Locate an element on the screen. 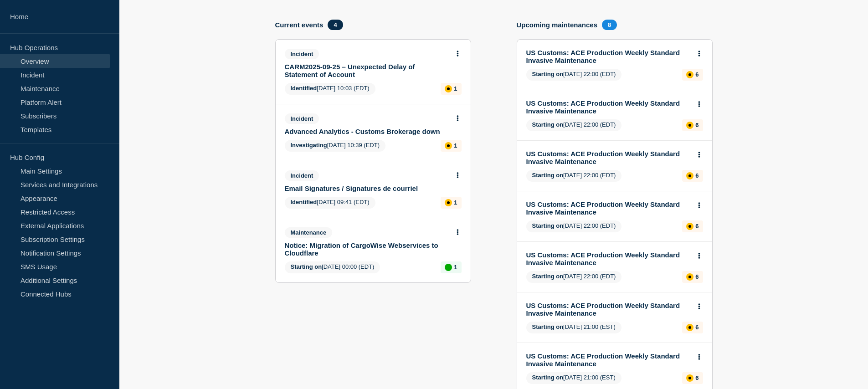 This screenshot has height=389, width=868. a: CARM2025-09-25 – Unexpected Delay of Statement of Account is located at coordinates (367, 71).